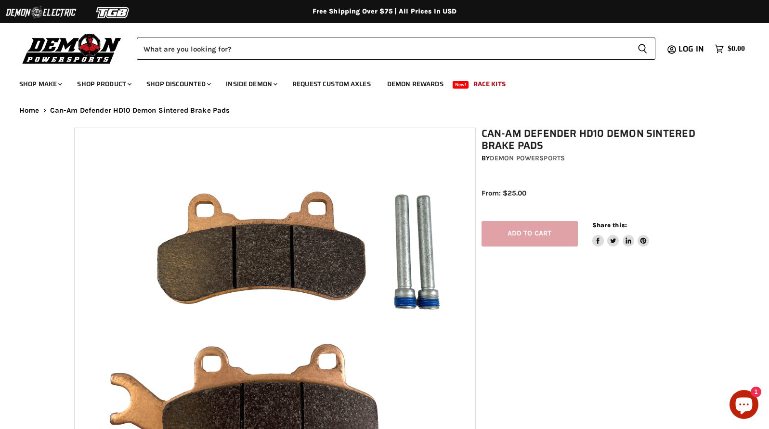  Describe the element at coordinates (331, 84) in the screenshot. I see `a: Request Custom Axles` at that location.